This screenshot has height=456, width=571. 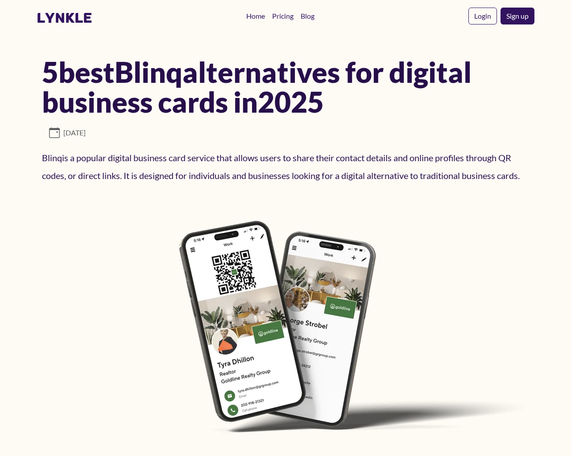 What do you see at coordinates (517, 16) in the screenshot?
I see `a: Sign up` at bounding box center [517, 16].